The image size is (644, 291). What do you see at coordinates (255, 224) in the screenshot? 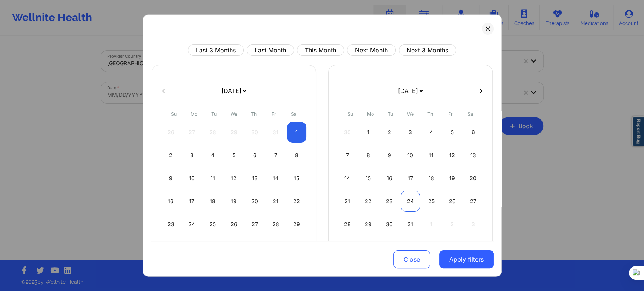
I see `div: Thu Nov 27 2025` at bounding box center [255, 224].